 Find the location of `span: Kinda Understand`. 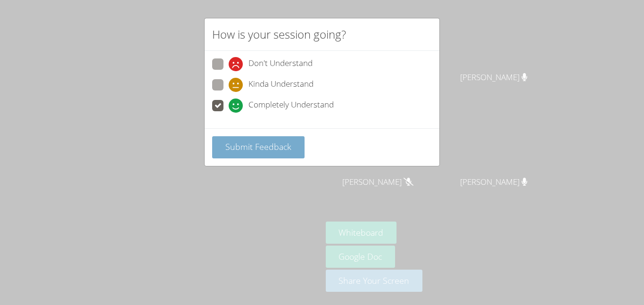

span: Kinda Understand is located at coordinates (281, 85).